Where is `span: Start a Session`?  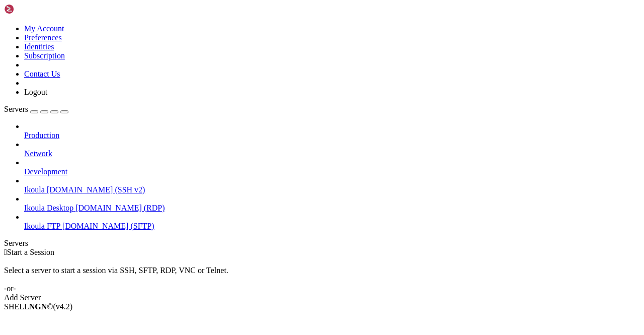 span: Start a Session is located at coordinates (31, 252).